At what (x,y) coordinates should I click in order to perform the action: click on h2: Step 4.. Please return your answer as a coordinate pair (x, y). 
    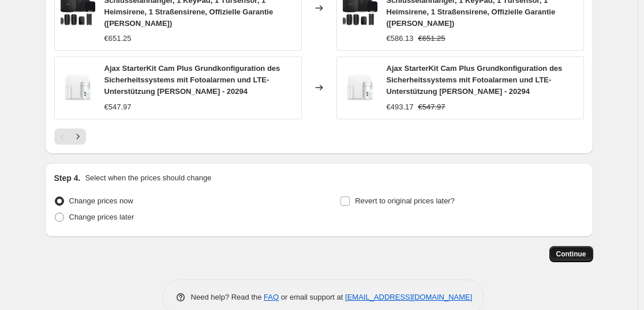
    Looking at the image, I should click on (68, 178).